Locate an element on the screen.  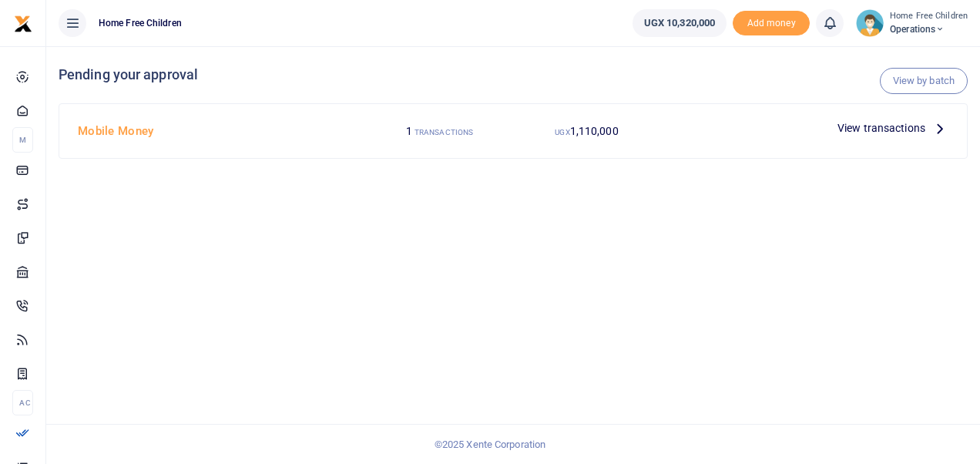
span: Operations is located at coordinates (928, 29).